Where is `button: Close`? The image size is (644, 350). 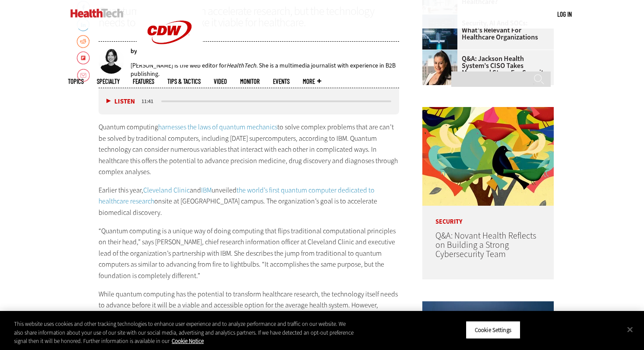
button: Close is located at coordinates (630, 329).